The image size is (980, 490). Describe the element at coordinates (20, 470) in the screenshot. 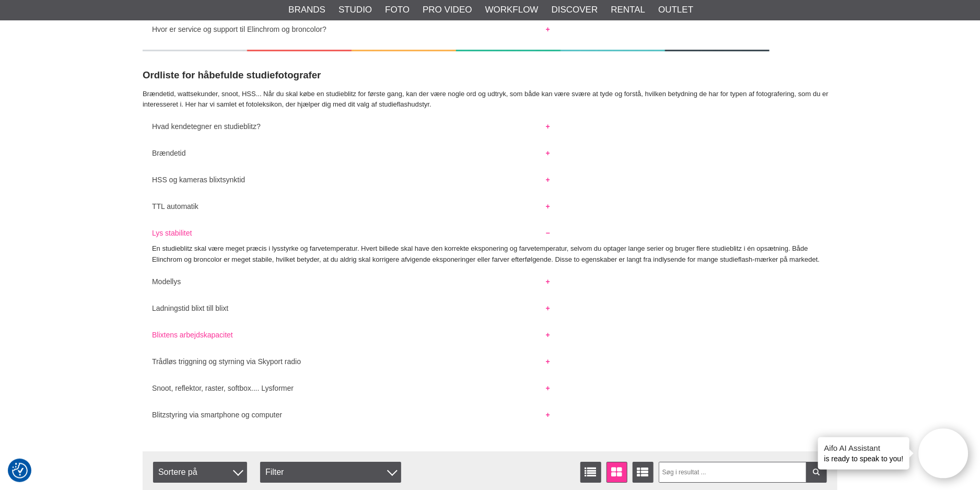

I see `button: Samtykkepræferencer` at that location.